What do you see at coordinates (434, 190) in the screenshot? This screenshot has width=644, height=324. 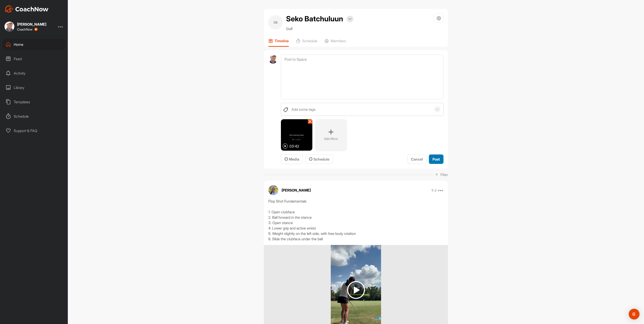 I see `p: 5 d` at bounding box center [434, 190].